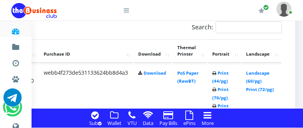 The width and height of the screenshot is (303, 128). What do you see at coordinates (168, 123) in the screenshot?
I see `small: Pay Bills` at bounding box center [168, 123].